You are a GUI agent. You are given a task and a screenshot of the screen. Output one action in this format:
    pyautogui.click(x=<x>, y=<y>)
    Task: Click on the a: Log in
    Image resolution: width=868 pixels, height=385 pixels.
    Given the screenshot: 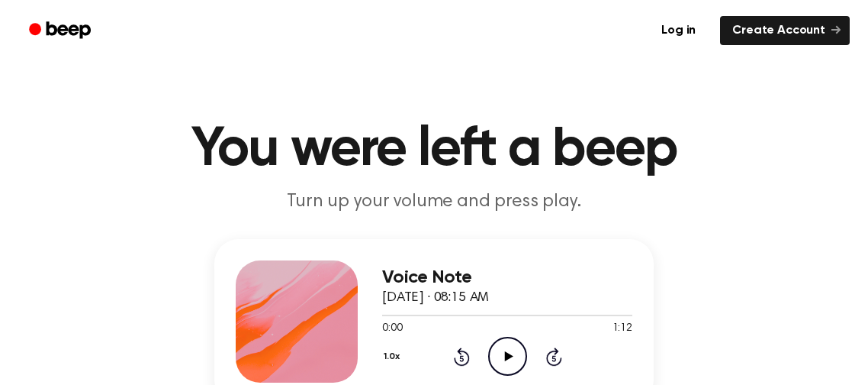 What is the action you would take?
    pyautogui.click(x=678, y=30)
    